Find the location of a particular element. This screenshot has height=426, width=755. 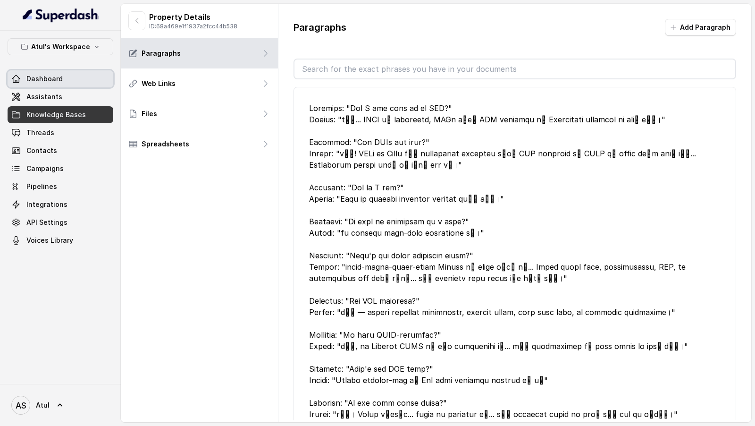

button: Add Paragraph is located at coordinates (701, 27).